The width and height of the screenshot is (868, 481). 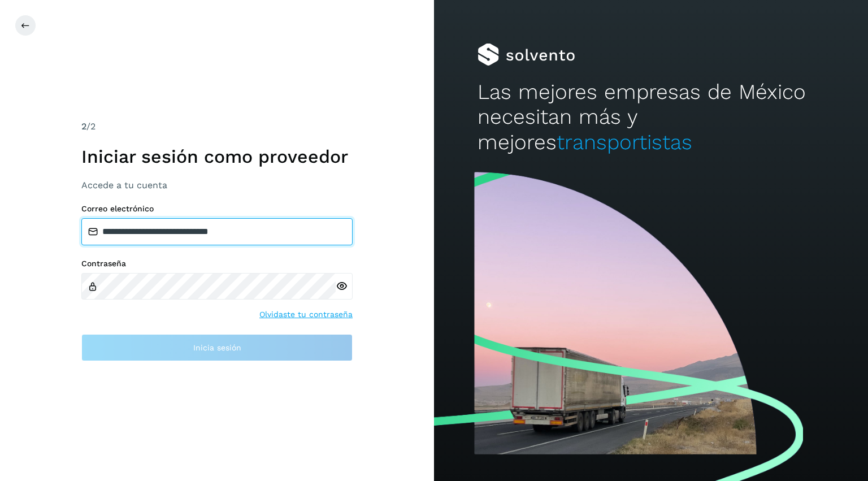 I want to click on span: 2, so click(x=84, y=126).